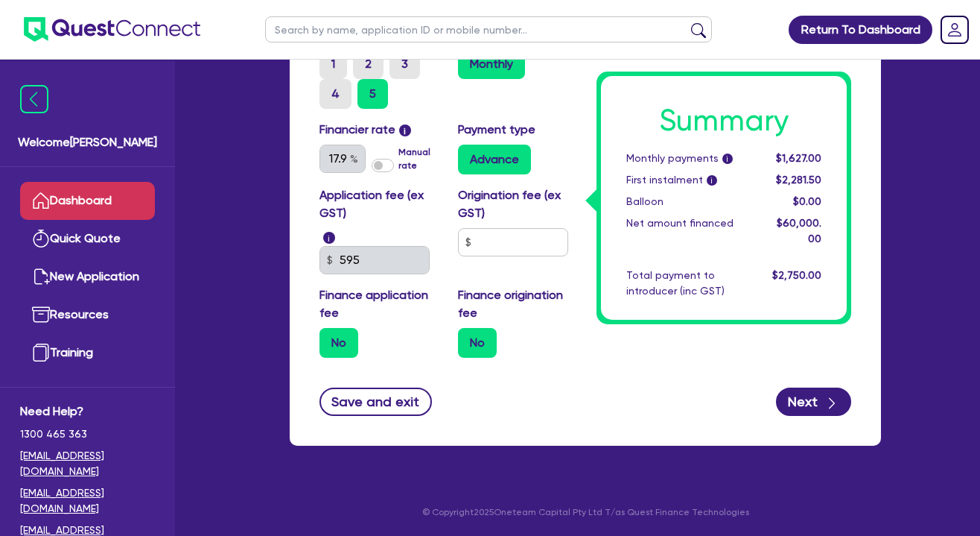 The height and width of the screenshot is (536, 980). I want to click on a: Return To Dashboard, so click(860, 30).